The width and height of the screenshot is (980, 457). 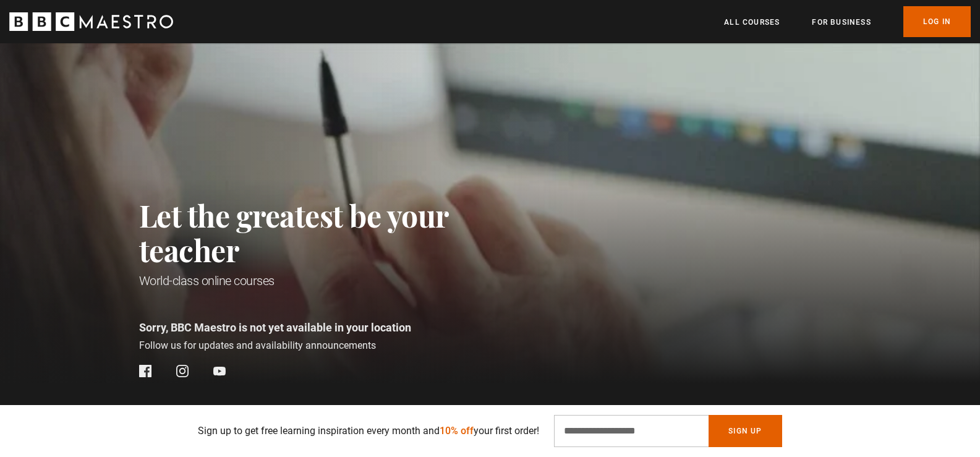 I want to click on a: Log In, so click(x=937, y=22).